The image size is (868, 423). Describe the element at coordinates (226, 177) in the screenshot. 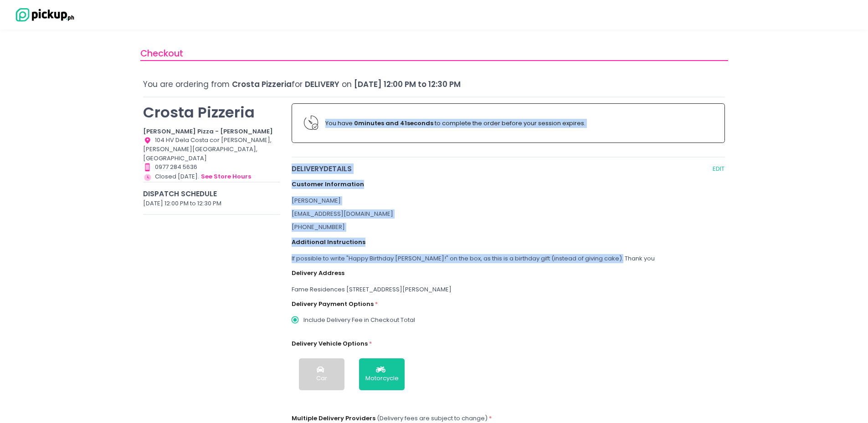

I see `button: see store hours` at that location.